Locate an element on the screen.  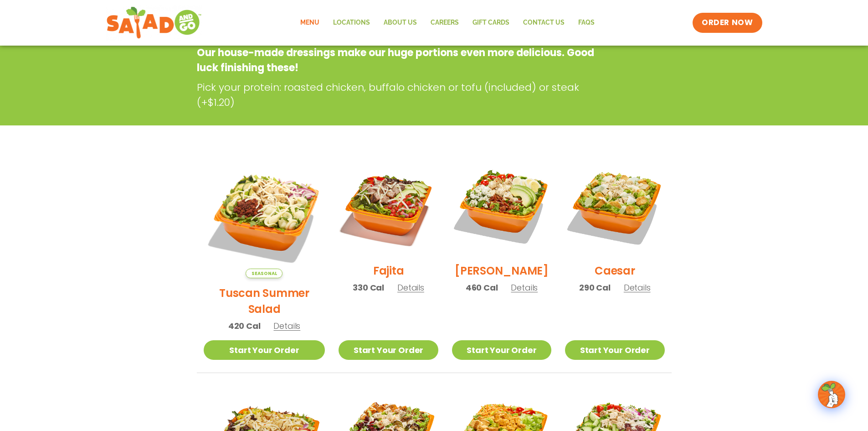
a: GIFT CARDS is located at coordinates (491, 23).